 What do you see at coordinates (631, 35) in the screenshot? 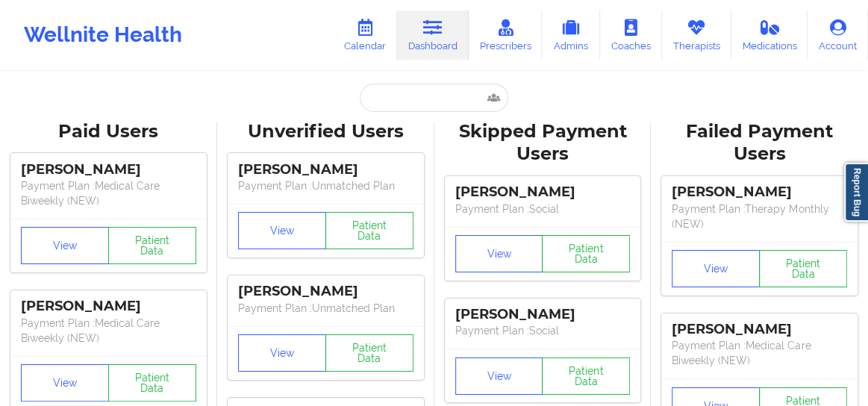
I see `a: Coaches` at bounding box center [631, 35].